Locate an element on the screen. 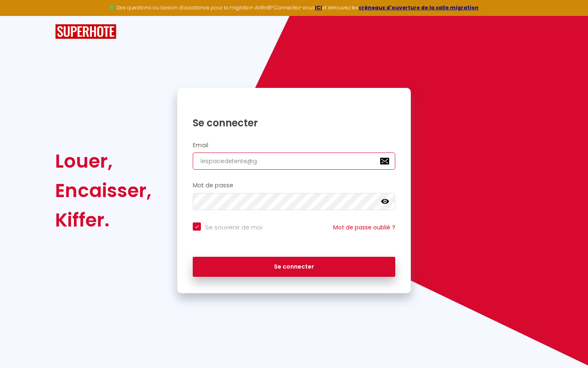  strong: créneaux d'ouverture de la salle migration is located at coordinates (419, 7).